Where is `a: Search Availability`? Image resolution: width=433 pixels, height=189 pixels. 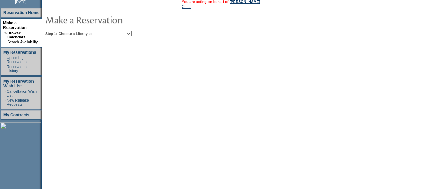
a: Search Availability is located at coordinates (22, 42).